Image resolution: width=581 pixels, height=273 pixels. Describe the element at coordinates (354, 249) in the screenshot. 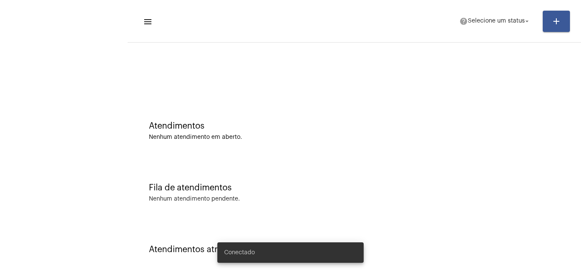

I see `div: Atendimentos atribuídos aguardando início` at that location.